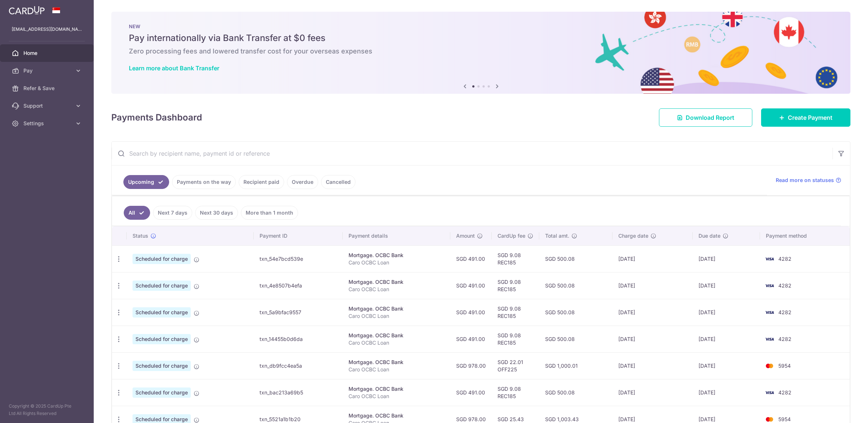  Describe the element at coordinates (172, 212) in the screenshot. I see `a: Next 7 days` at that location.